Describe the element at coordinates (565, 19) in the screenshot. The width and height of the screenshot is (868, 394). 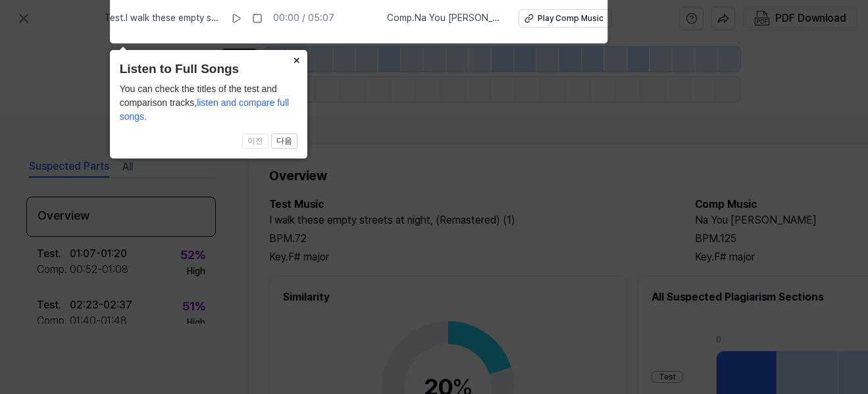
I see `button: Play Comp Music` at that location.